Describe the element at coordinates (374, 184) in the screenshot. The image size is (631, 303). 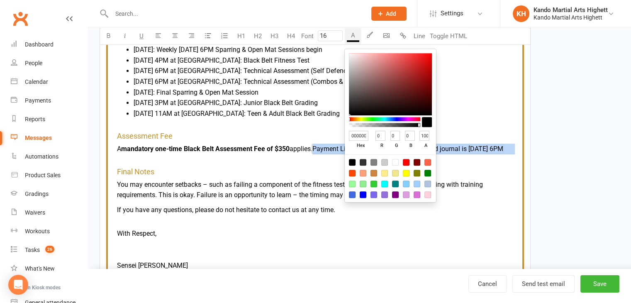
I see `div: #32cd32` at that location.